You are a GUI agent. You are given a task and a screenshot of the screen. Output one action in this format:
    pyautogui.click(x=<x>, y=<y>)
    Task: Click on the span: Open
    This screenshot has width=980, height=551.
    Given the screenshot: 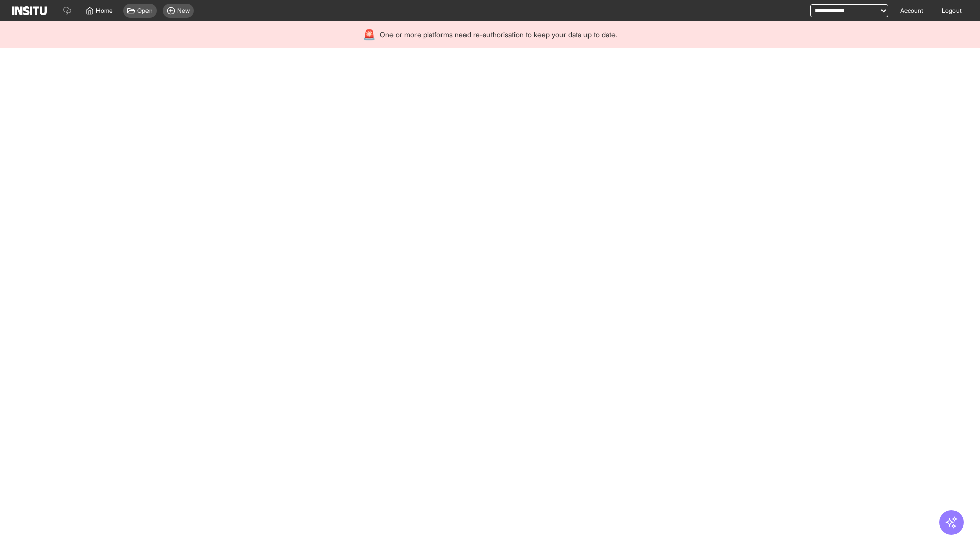 What is the action you would take?
    pyautogui.click(x=145, y=10)
    